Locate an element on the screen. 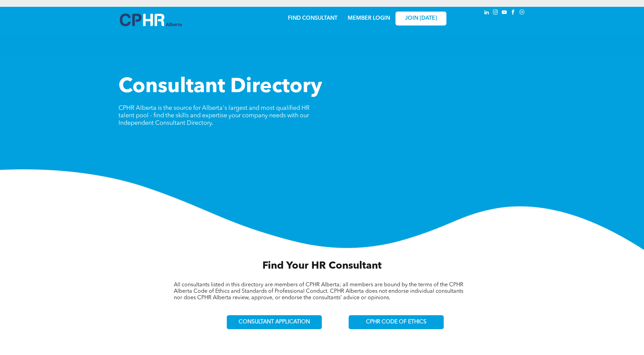  span: CPHR CODE OF ETHICS is located at coordinates (396, 322).